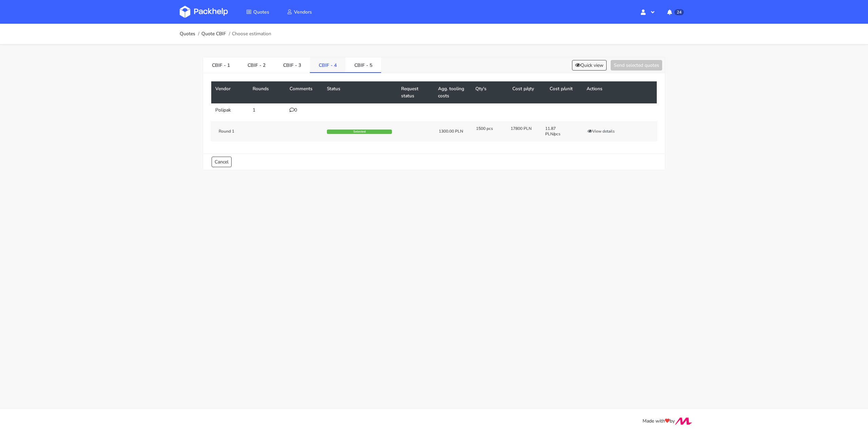  I want to click on button: 24, so click(675, 12).